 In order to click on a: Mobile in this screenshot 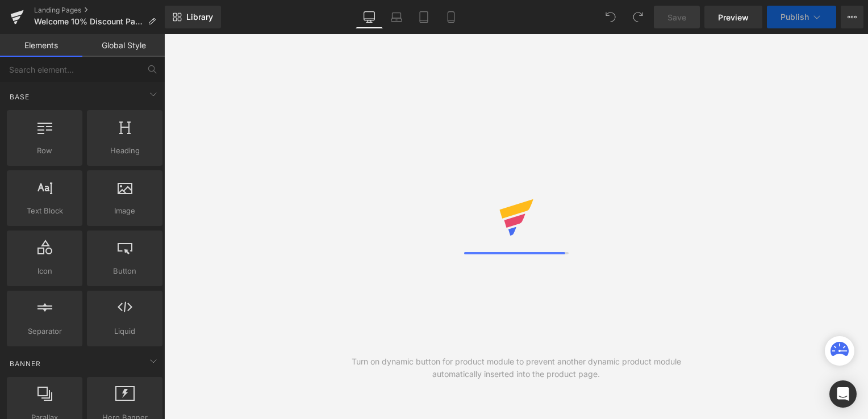, I will do `click(451, 17)`.